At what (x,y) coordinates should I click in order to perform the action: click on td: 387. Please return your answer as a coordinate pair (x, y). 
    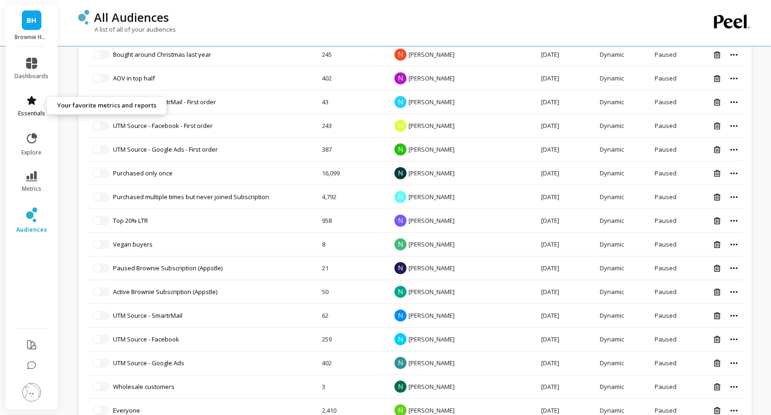
    Looking at the image, I should click on (351, 149).